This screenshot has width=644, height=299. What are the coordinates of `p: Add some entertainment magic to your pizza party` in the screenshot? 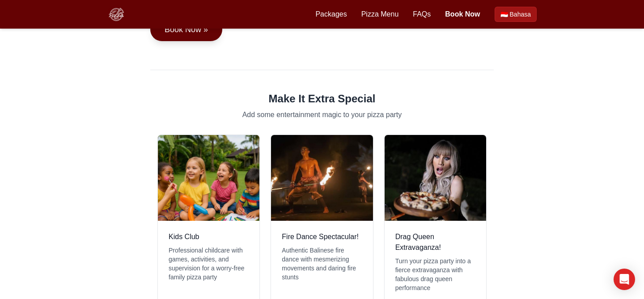 It's located at (322, 115).